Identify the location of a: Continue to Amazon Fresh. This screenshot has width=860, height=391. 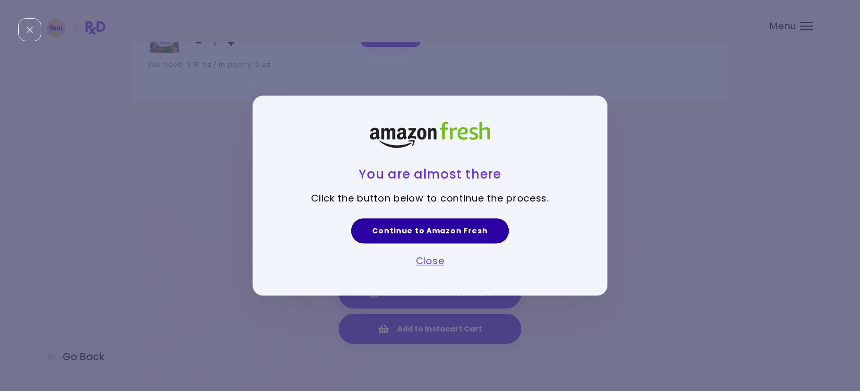
(430, 231).